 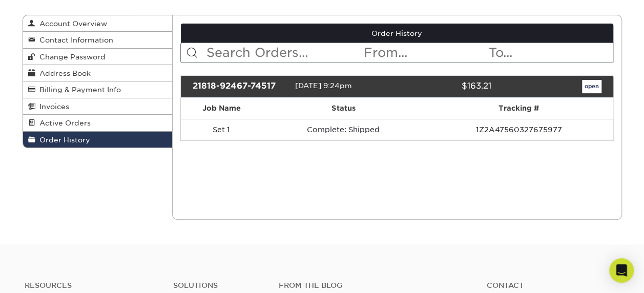 What do you see at coordinates (63, 123) in the screenshot?
I see `span: Active Orders` at bounding box center [63, 123].